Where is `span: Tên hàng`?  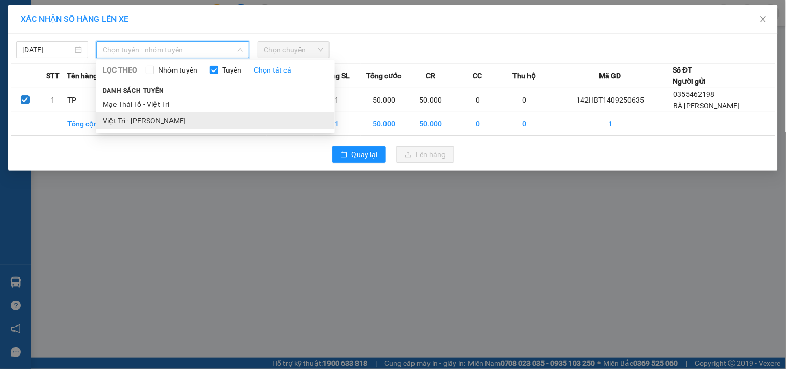
span: Tên hàng is located at coordinates (82, 76).